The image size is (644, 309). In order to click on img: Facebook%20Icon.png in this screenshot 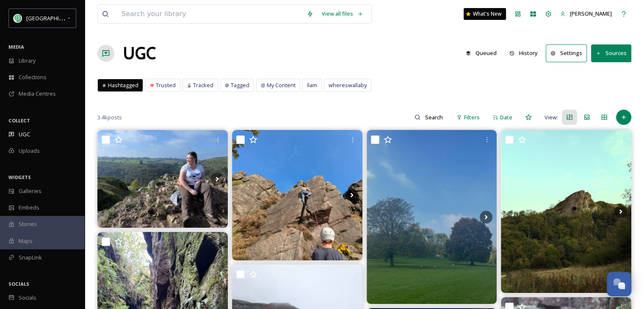, I will do `click(18, 18)`.